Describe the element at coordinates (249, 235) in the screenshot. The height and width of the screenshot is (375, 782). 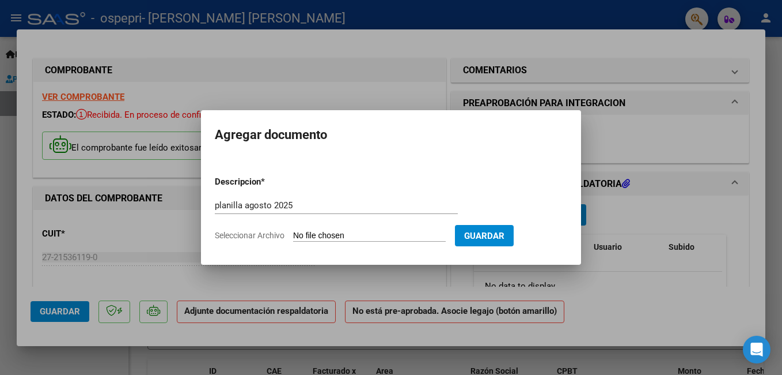
I see `span: Seleccionar Archivo` at that location.